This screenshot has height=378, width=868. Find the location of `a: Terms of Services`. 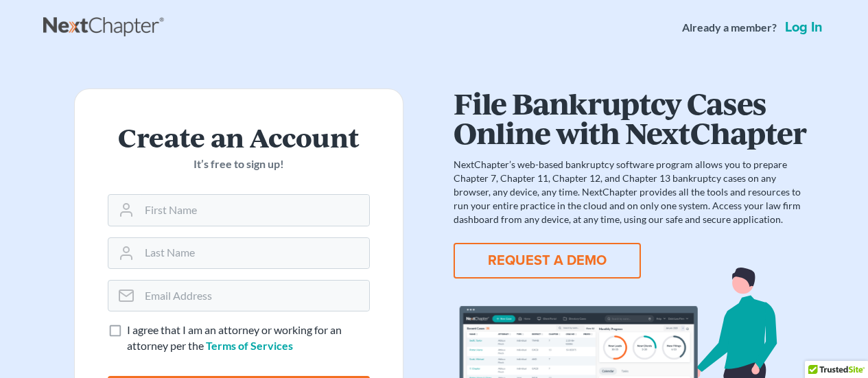

a: Terms of Services is located at coordinates (249, 344).